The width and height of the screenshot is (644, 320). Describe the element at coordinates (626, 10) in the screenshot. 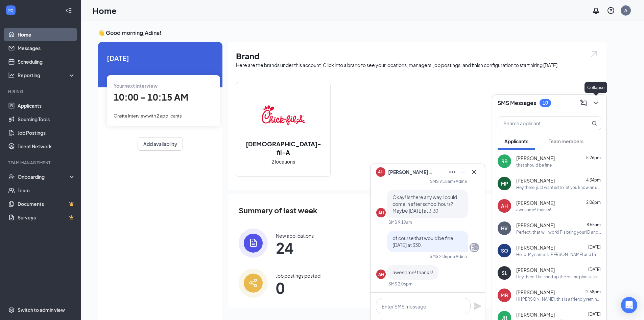

I see `div: A` at that location.